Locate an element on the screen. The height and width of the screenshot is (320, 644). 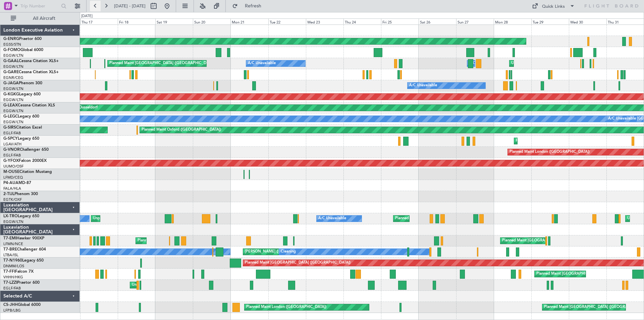
a: T7-LZZIPraetor 600 is located at coordinates (21, 283).